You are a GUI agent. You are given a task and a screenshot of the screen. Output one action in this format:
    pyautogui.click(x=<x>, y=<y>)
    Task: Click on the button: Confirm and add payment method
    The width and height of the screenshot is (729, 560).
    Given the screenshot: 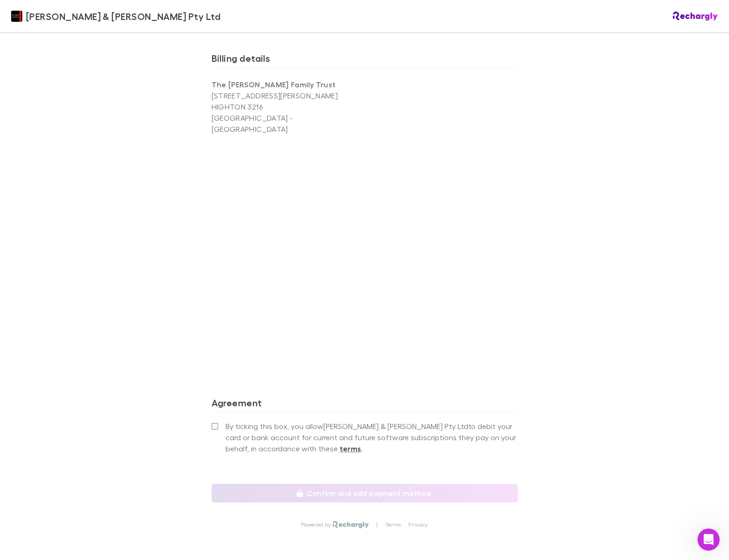 What is the action you would take?
    pyautogui.click(x=365, y=493)
    